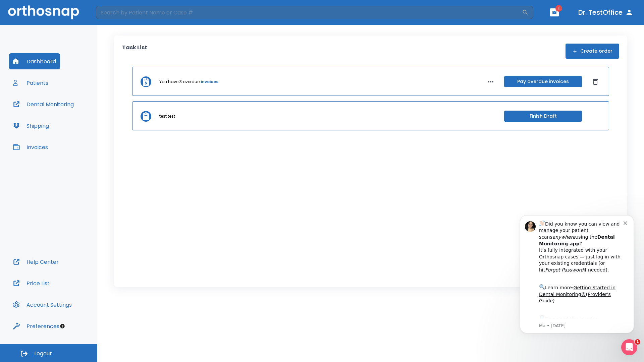 Image resolution: width=644 pixels, height=362 pixels. What do you see at coordinates (71, 126) in the screenshot?
I see `div: Download the app: | ​ Let us know if you need help getting started!` at bounding box center [71, 126].